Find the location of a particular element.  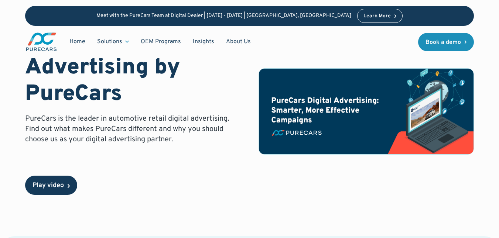

a: About Us is located at coordinates (238, 42).